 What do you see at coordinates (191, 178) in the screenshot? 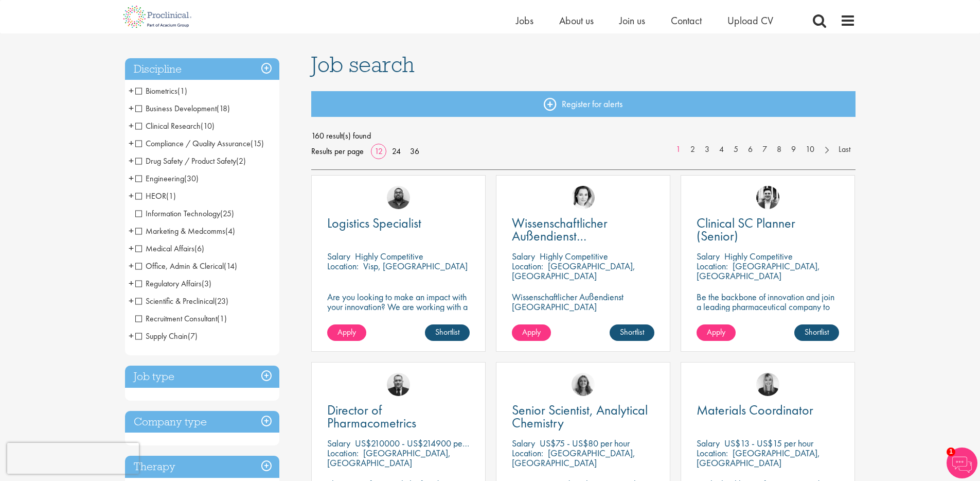
I see `span: (30)` at bounding box center [191, 178].